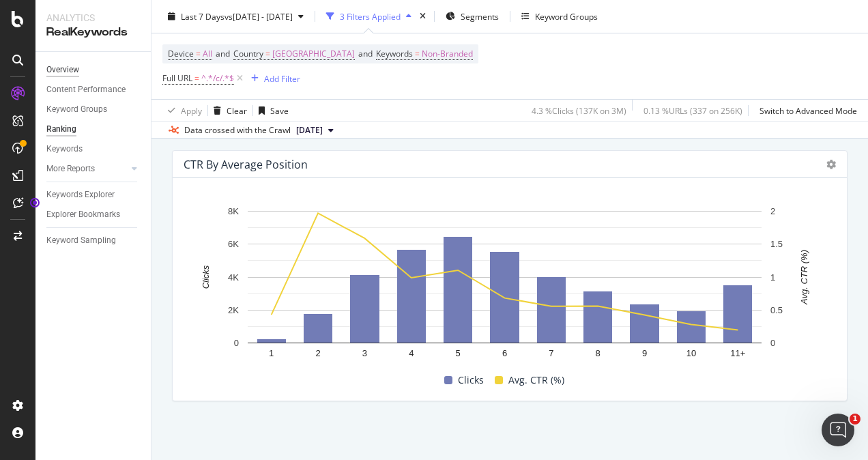 This screenshot has height=460, width=868. I want to click on button: 3 Filters Applied, so click(368, 17).